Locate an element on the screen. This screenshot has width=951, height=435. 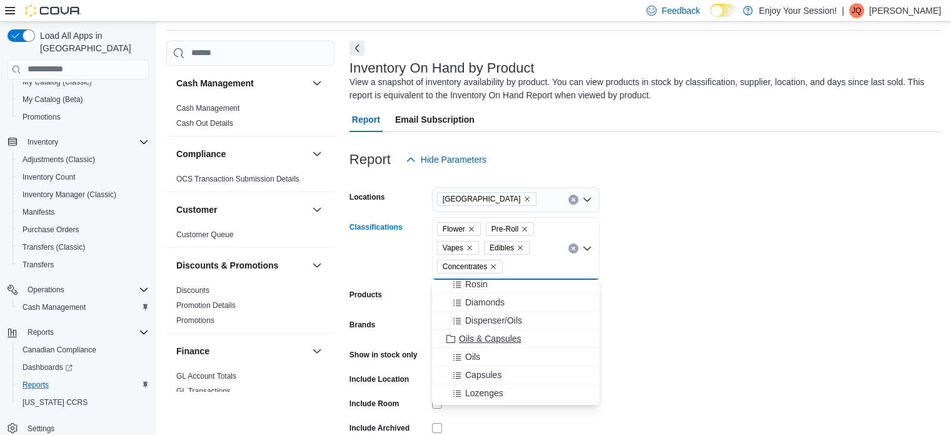
p: Enjoy Your Session! is located at coordinates (798, 11).